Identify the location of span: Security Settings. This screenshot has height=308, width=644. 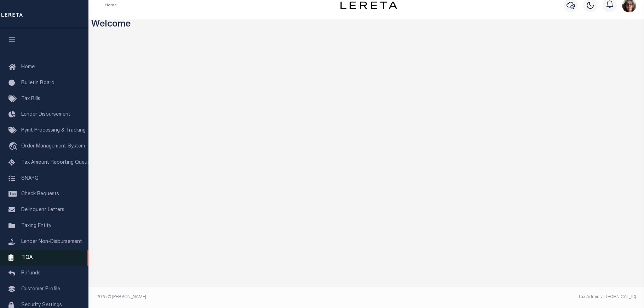
(41, 305).